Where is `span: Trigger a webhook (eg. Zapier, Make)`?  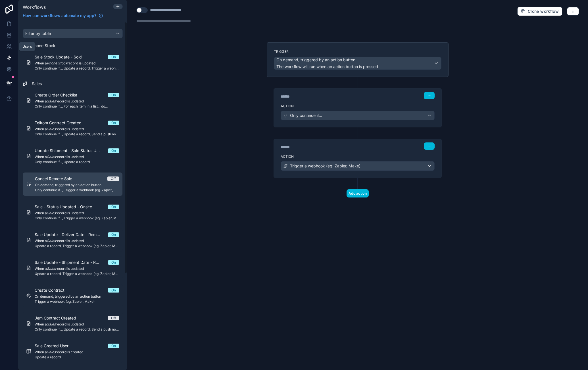
span: Trigger a webhook (eg. Zapier, Make) is located at coordinates (325, 166).